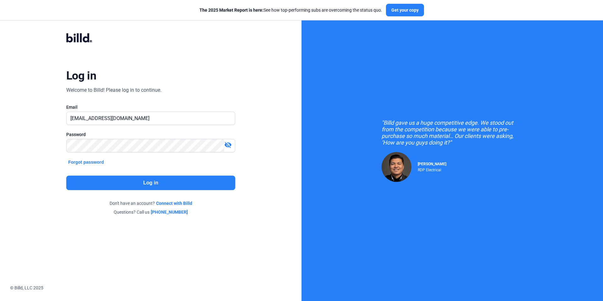 The height and width of the screenshot is (301, 603). Describe the element at coordinates (174, 203) in the screenshot. I see `a: Connect with Billd` at that location.